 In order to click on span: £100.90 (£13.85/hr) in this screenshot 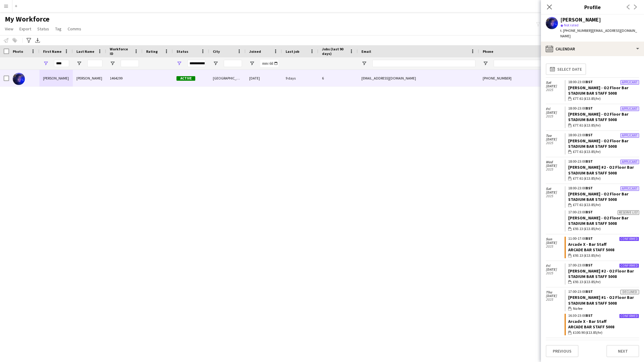, I will do `click(588, 333)`.